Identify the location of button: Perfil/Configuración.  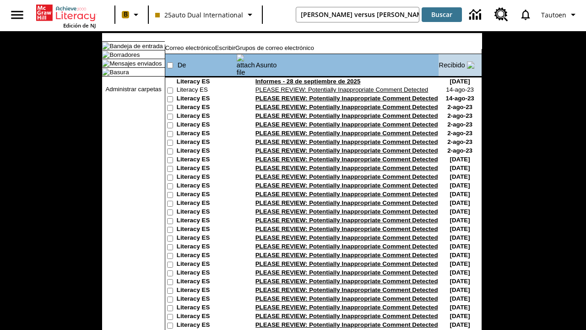
(560, 15).